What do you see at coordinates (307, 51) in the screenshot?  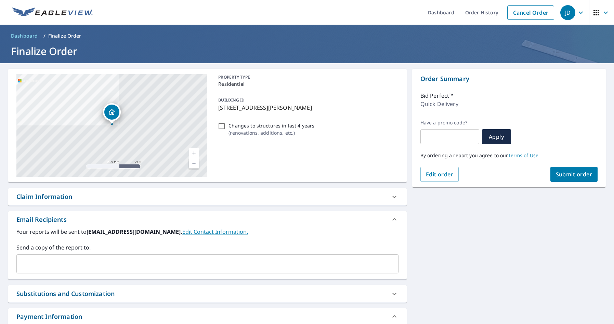 I see `h1: Finalize Order` at bounding box center [307, 51].